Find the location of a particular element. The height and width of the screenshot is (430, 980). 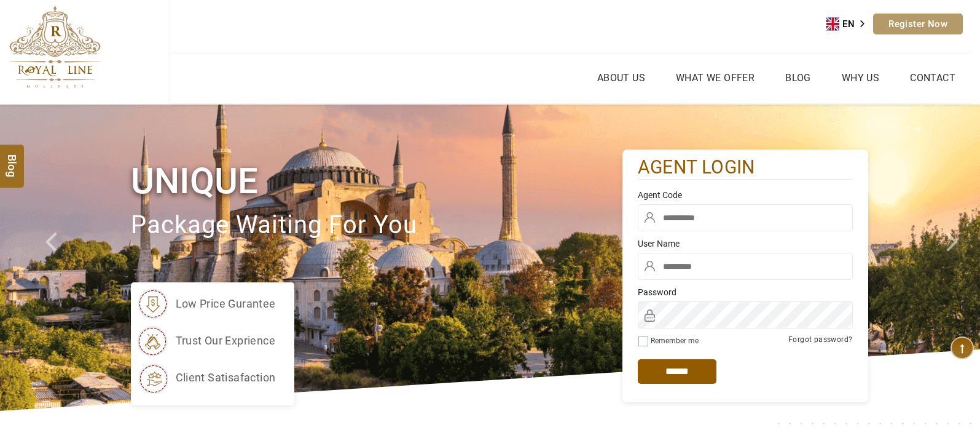

a: Forgot password? is located at coordinates (820, 340).